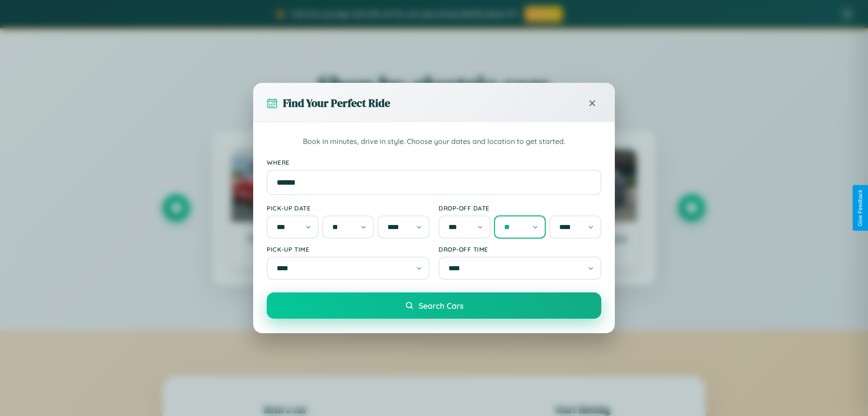 The image size is (868, 416). I want to click on button: Search Cars, so click(434, 305).